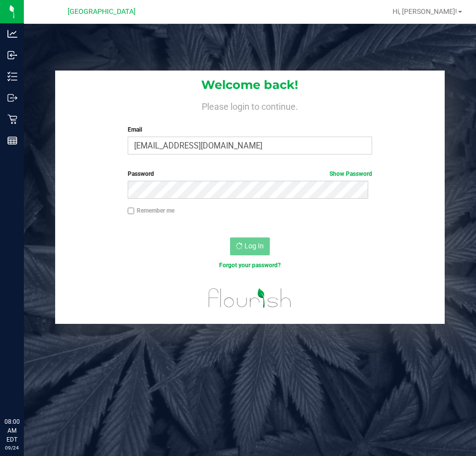  Describe the element at coordinates (12, 141) in the screenshot. I see `inline-svg: Reports` at that location.